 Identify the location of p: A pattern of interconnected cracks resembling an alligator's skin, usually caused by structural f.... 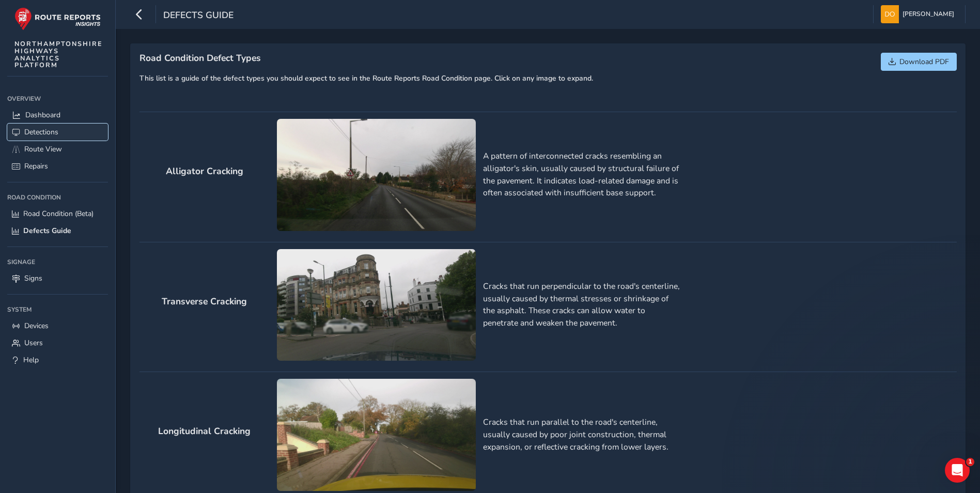
(582, 175).